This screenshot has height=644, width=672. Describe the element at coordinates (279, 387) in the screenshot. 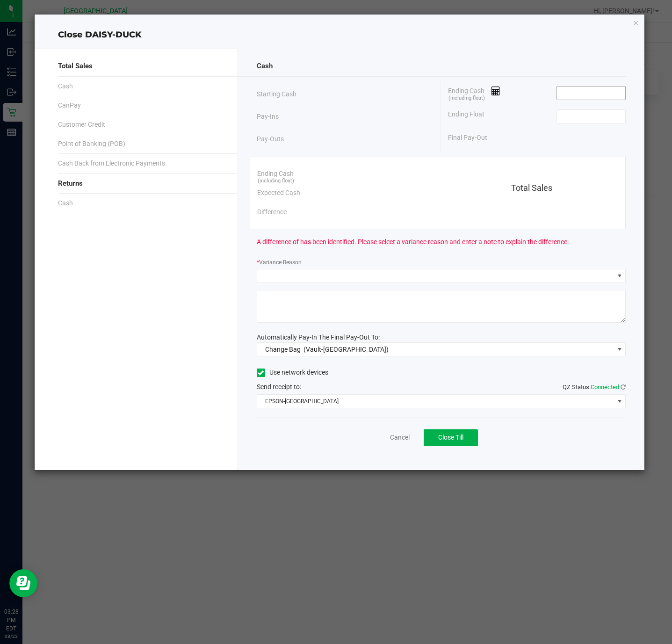

I see `span: Send receipt to:` at that location.